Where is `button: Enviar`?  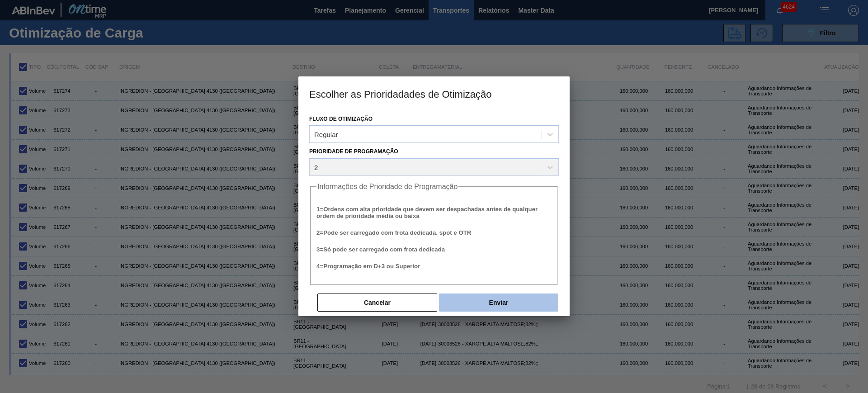
button: Enviar is located at coordinates (498, 303).